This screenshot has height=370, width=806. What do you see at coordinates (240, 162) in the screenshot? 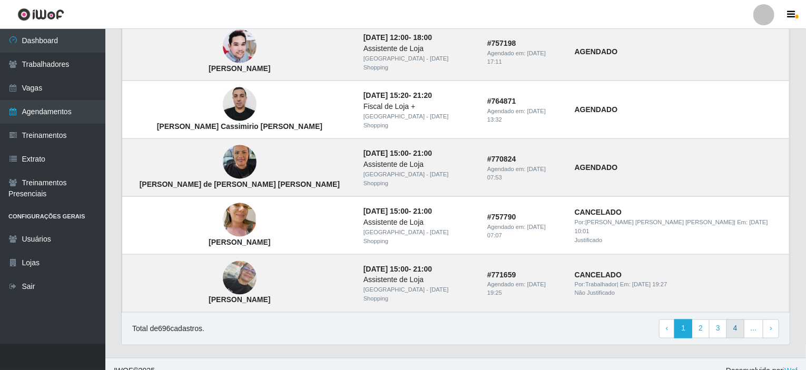
I see `img: Jéssica de Fátima da Silva Rodrigues` at bounding box center [240, 162].